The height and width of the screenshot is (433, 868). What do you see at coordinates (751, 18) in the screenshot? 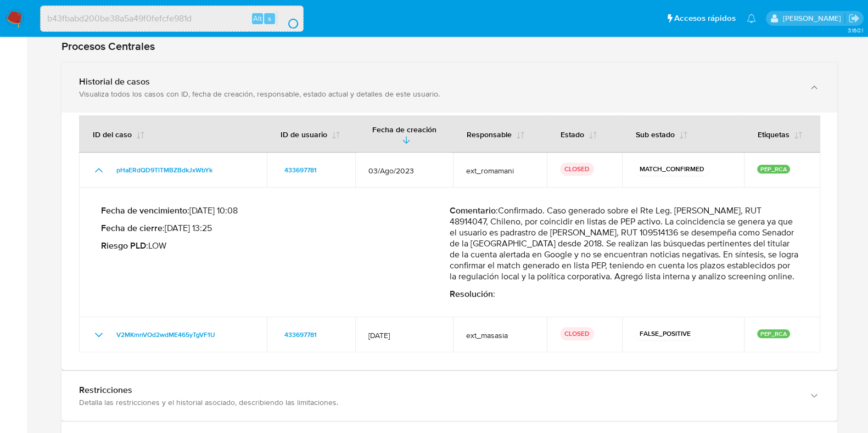
I see `a: Notificaciones` at bounding box center [751, 18].